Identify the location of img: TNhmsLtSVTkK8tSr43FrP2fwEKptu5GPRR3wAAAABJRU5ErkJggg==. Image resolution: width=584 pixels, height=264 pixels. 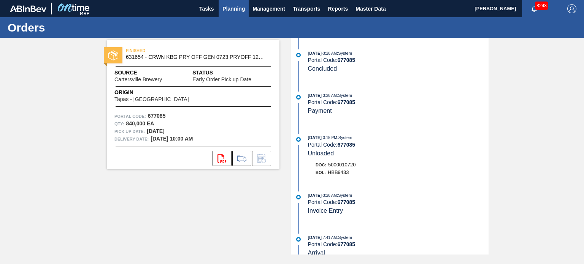
(28, 9).